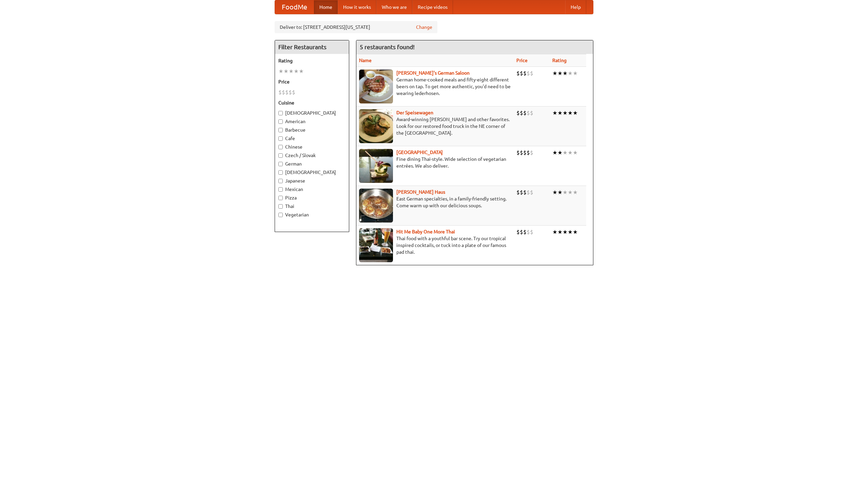  I want to click on a: Recipe videos, so click(433, 7).